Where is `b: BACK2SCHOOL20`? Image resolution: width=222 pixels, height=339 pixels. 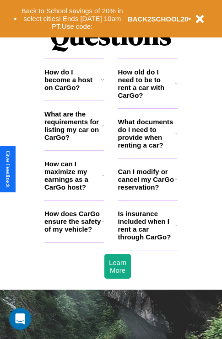 b: BACK2SCHOOL20 is located at coordinates (158, 19).